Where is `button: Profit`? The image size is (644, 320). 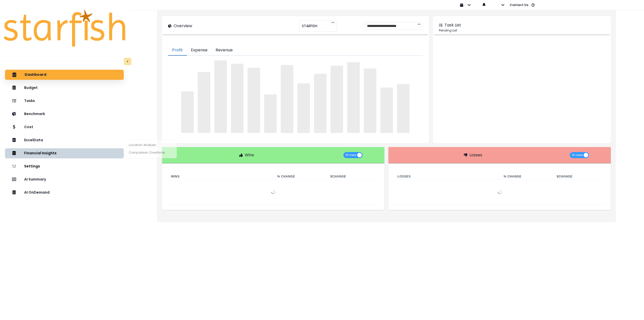 button: Profit is located at coordinates (177, 50).